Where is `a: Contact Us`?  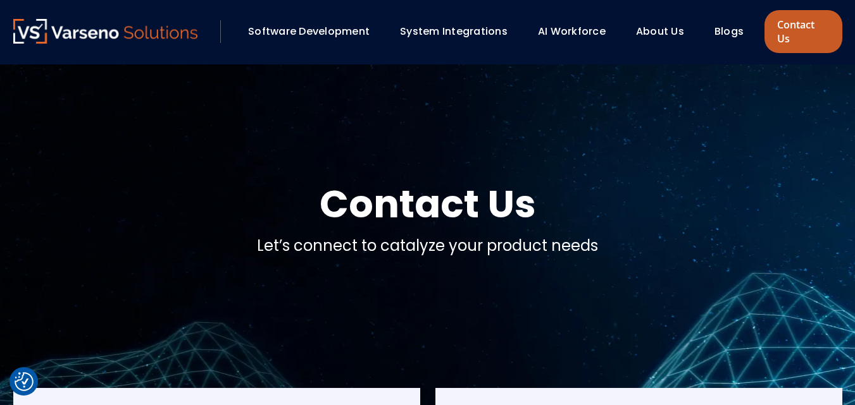
a: Contact Us is located at coordinates (803, 32).